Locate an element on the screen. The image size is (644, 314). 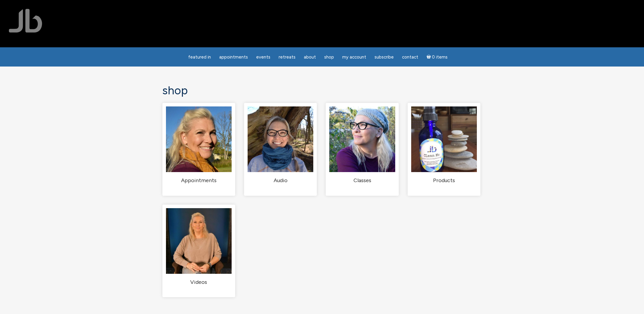
h2: Classes is located at coordinates (362, 181).